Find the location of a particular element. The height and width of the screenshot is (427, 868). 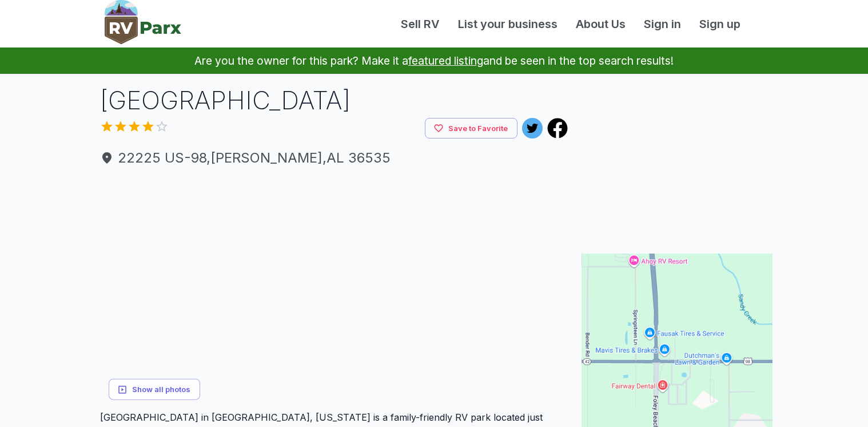

img: AAcXr8q64WIpQsPvMKrxbNbWALkDMinsZfTPICAkRFdhm3Z2D_dort07DBtsZr2hGM4X8jkwVItNNl7eDYUsCBNMKNC1EM_cU... is located at coordinates (393, 353).